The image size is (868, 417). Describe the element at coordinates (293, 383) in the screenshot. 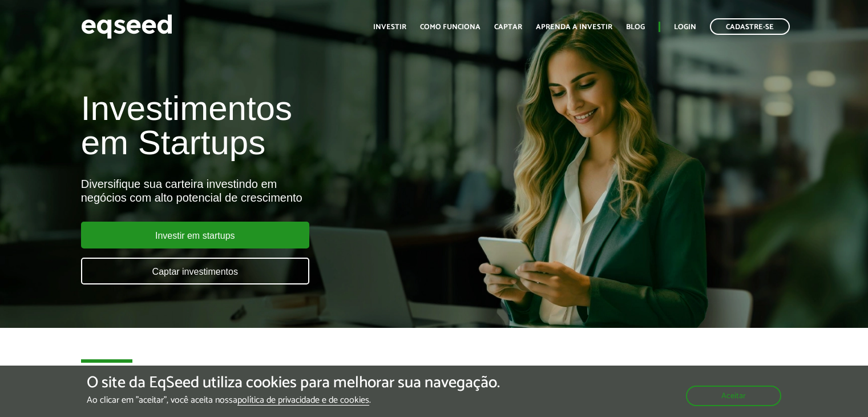

I see `h5: O site da EqSeed utiliza cookies para melhorar sua navegação.` at that location.